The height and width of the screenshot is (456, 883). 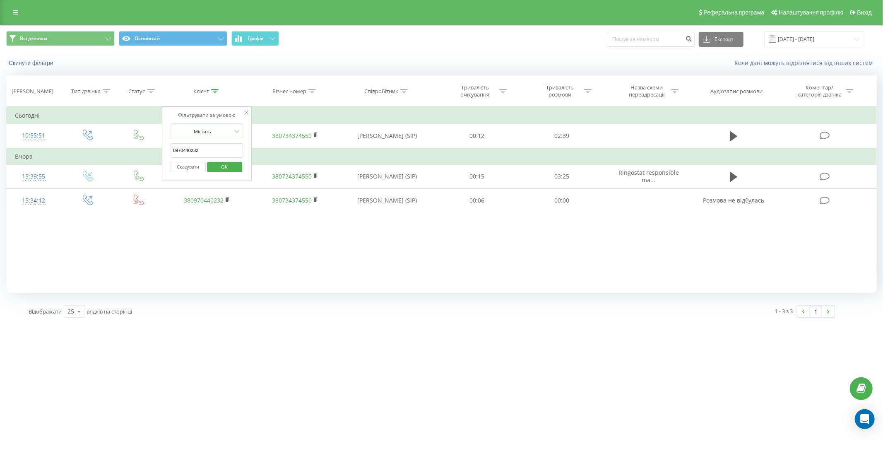 I want to click on td: 00:12, so click(x=477, y=136).